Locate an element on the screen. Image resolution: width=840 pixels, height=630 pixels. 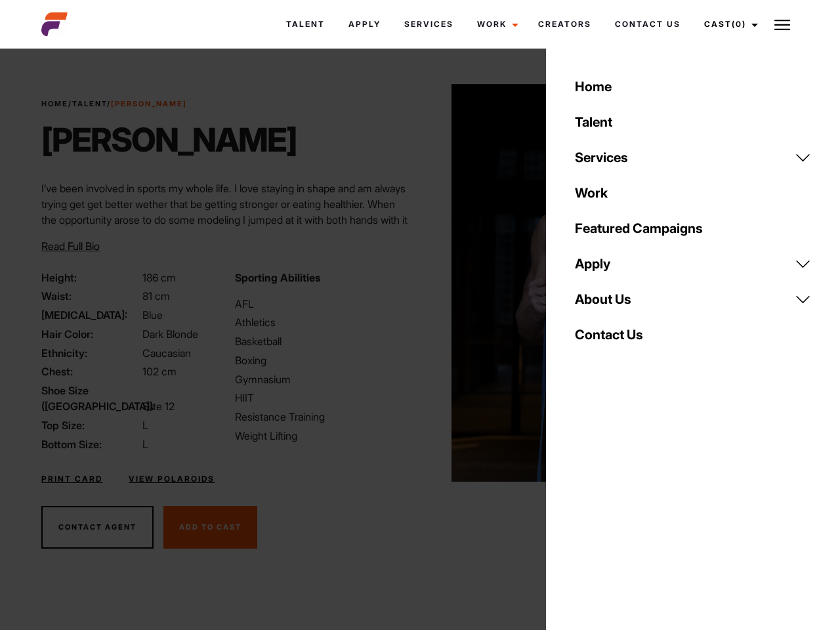
img: cropped-aefm-brand-fav-22-square.png is located at coordinates (55, 24).